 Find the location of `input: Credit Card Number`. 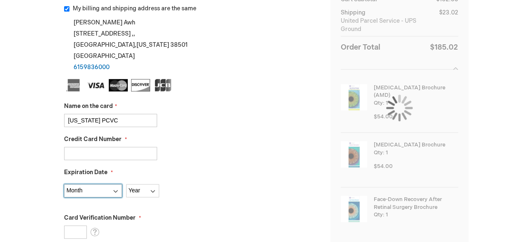

input: Credit Card Number is located at coordinates (110, 153).